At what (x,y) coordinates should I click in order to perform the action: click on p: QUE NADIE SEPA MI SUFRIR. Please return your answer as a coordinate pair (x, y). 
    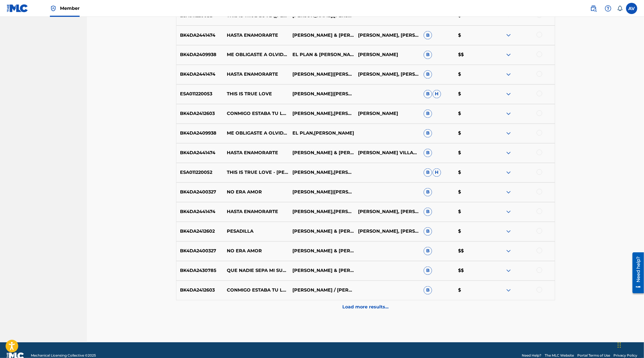
    Looking at the image, I should click on (256, 271).